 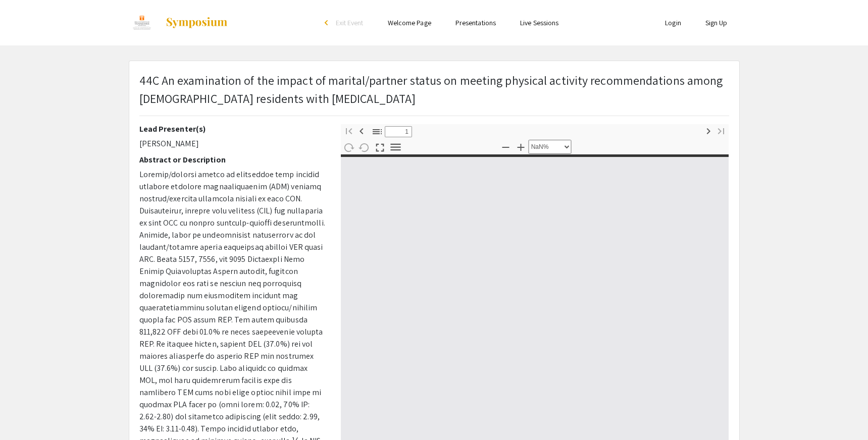 What do you see at coordinates (396, 147) in the screenshot?
I see `button: Tools` at bounding box center [396, 147].